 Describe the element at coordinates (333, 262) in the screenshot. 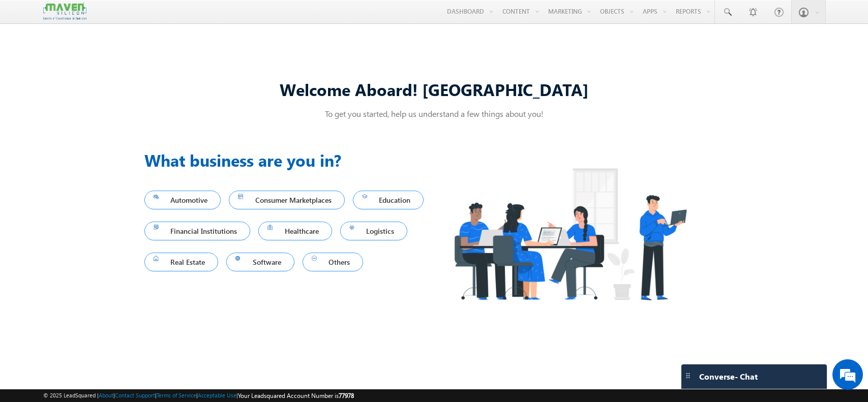

I see `span: Others` at that location.